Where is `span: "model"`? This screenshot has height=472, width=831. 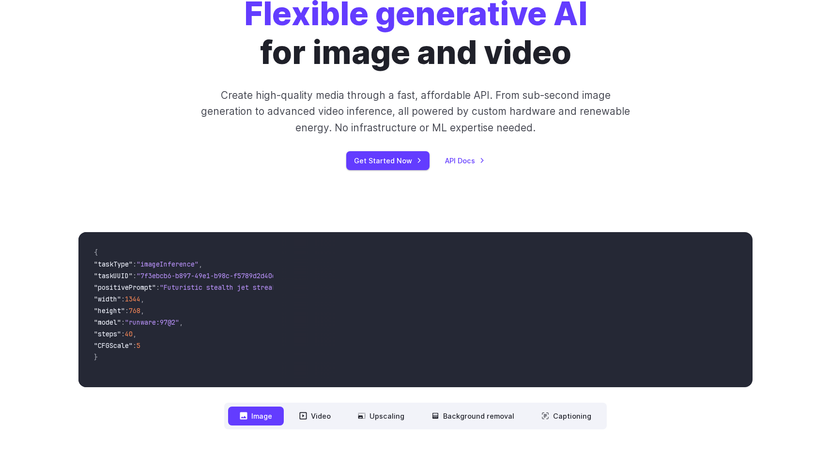
span: "model" is located at coordinates (107, 322).